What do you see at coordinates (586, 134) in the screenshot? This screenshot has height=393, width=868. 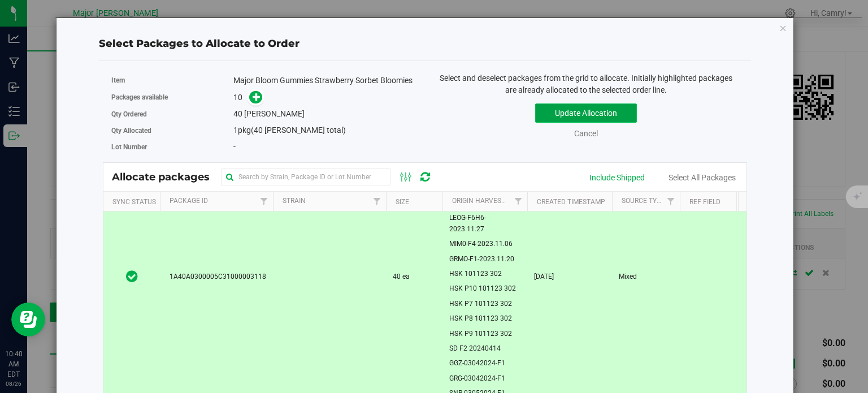 I see `a: Cancel` at bounding box center [586, 134].